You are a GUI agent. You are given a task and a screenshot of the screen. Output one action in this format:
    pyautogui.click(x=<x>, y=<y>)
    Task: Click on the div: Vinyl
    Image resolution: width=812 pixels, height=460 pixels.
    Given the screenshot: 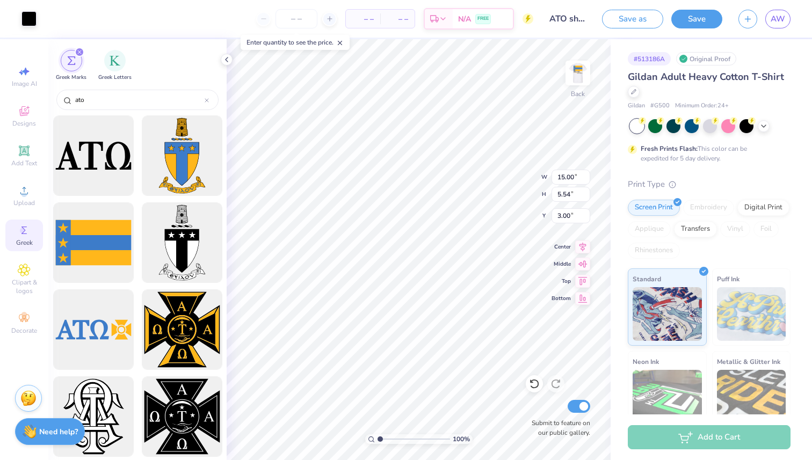 What is the action you would take?
    pyautogui.click(x=735, y=229)
    